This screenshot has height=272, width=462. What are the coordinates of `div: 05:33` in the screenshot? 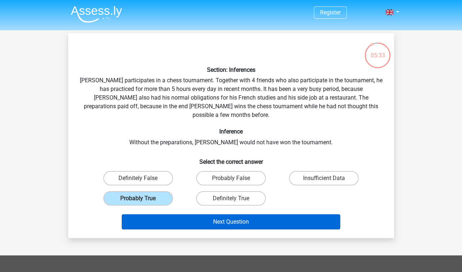 It's located at (377, 51).